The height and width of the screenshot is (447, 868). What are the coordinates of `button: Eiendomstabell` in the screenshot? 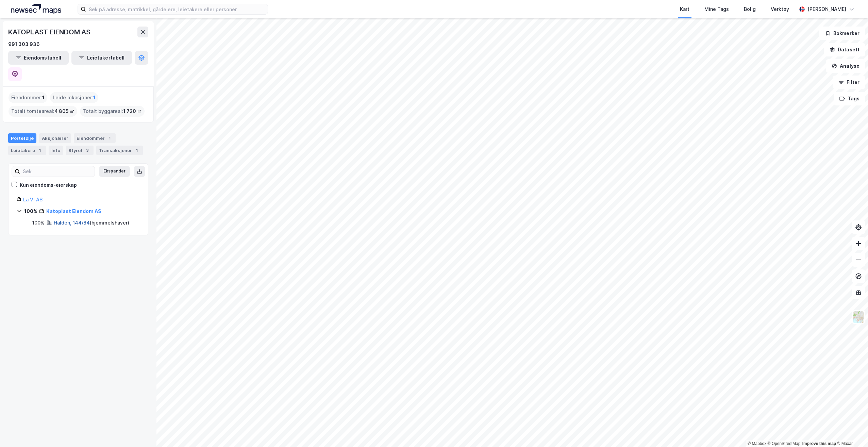 It's located at (39, 58).